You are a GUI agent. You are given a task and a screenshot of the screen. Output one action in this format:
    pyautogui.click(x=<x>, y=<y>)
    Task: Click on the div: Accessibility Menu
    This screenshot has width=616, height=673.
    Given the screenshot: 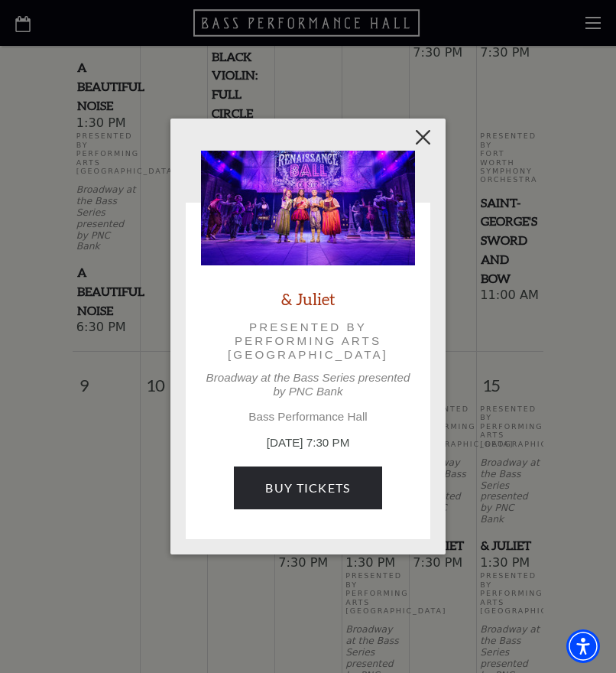 What is the action you would take?
    pyautogui.click(x=584, y=647)
    